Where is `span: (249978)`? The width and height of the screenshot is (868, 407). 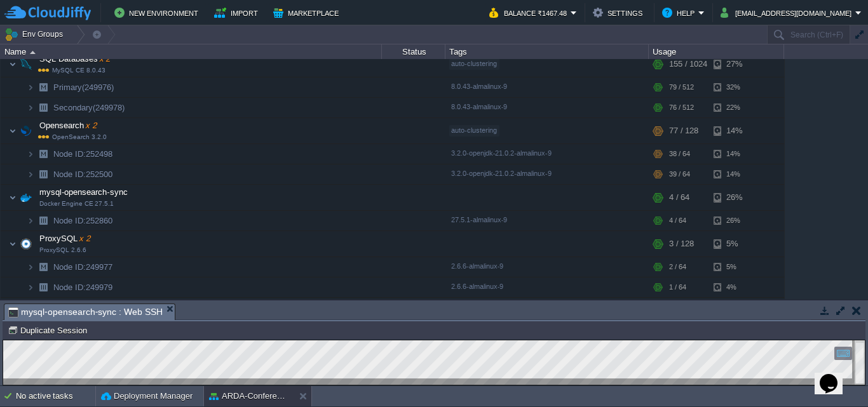
span: (249978) is located at coordinates (108, 107).